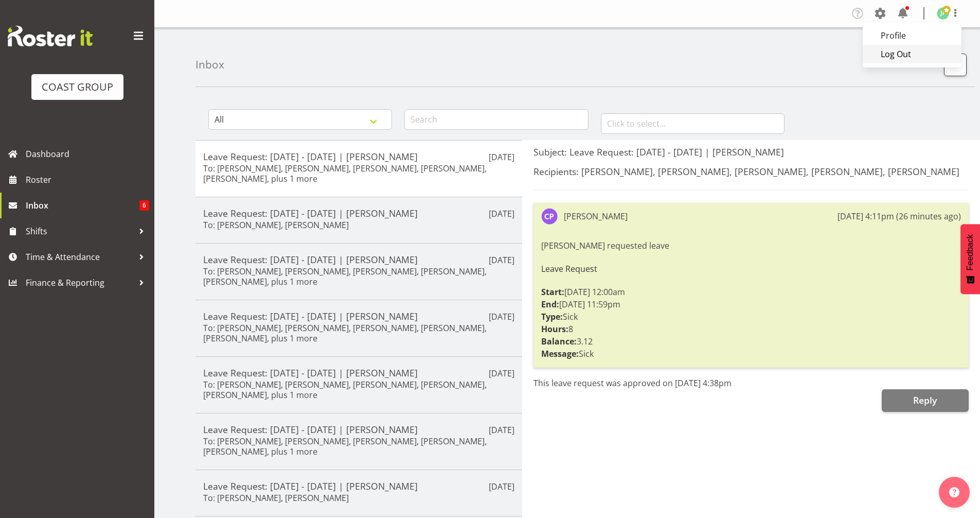  What do you see at coordinates (969, 252) in the screenshot?
I see `span: Feedback` at bounding box center [969, 252].